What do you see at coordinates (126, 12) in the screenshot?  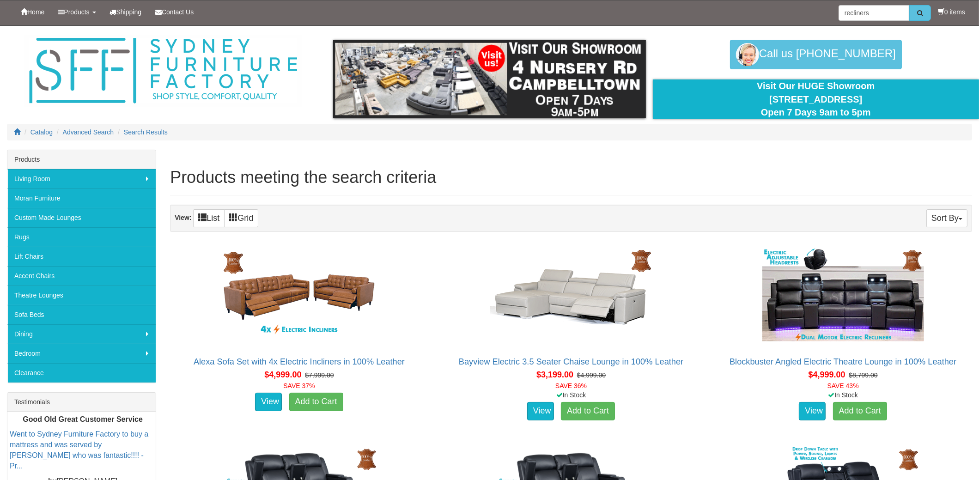 I see `a: Shipping` at bounding box center [126, 12].